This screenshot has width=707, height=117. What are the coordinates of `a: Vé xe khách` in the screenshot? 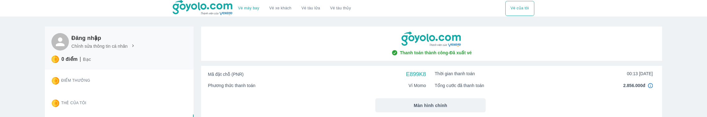 It's located at (280, 8).